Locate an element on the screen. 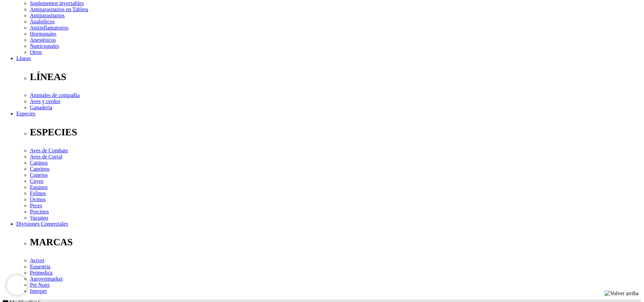 Image resolution: width=644 pixels, height=302 pixels. a: Porcinos is located at coordinates (39, 211).